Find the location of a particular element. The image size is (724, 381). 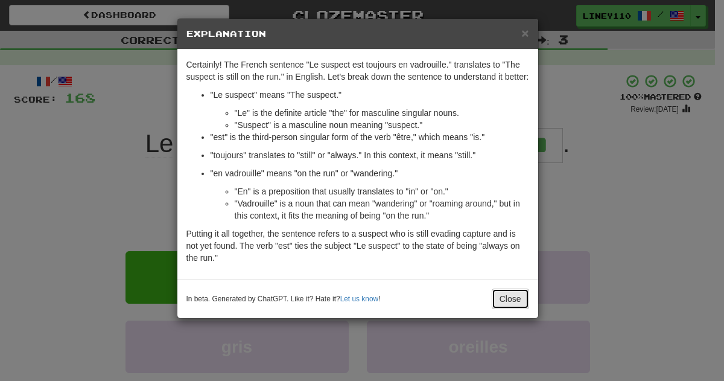

p: Certainly! The French sentence "Le suspect est toujours en vadrouille." translates to "The suspec... is located at coordinates (358, 71).